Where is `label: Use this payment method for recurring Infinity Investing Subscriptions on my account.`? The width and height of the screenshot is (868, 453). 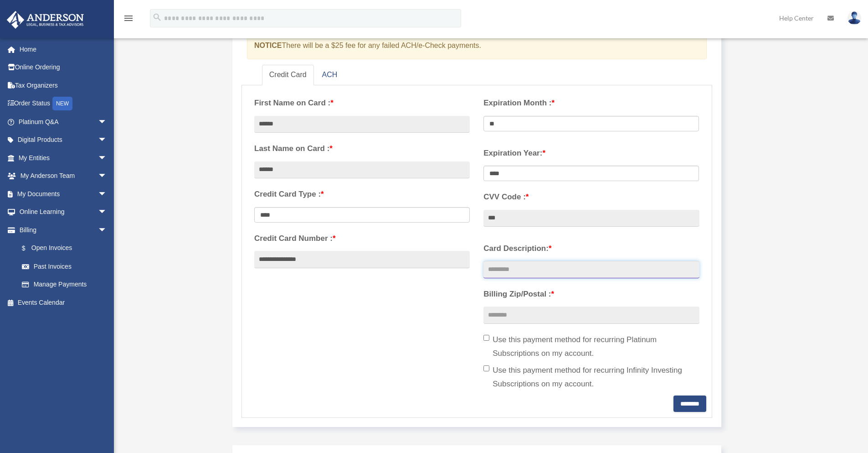 label: Use this payment method for recurring Infinity Investing Subscriptions on my account. is located at coordinates (591, 377).